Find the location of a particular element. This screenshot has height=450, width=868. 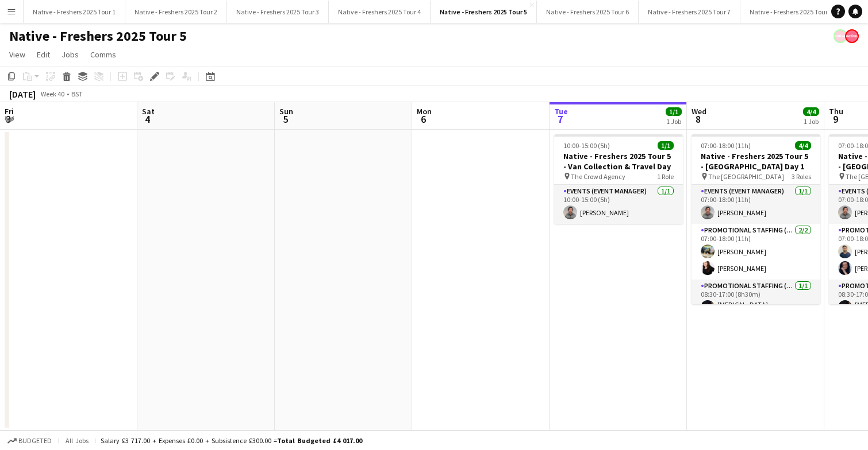

button: Native - Freshers 2025 Tour 4 is located at coordinates (379, 12).